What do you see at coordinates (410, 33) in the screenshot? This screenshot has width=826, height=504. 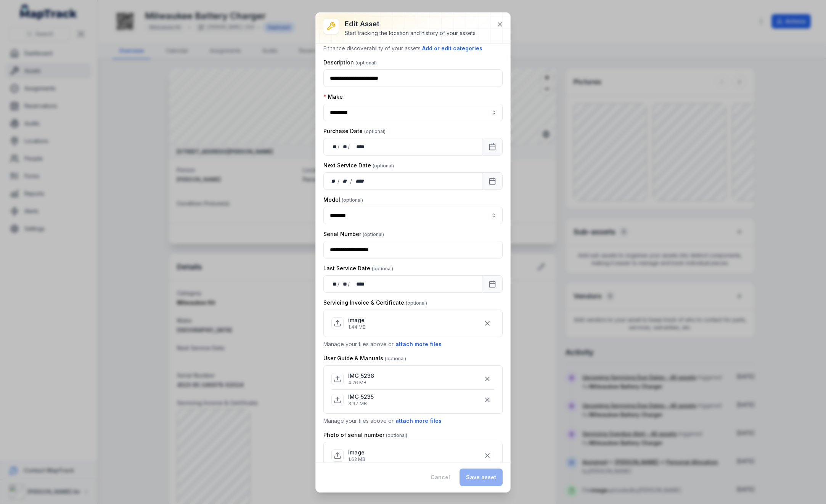 I see `div: Start tracking the location and history of your assets.` at bounding box center [410, 33].